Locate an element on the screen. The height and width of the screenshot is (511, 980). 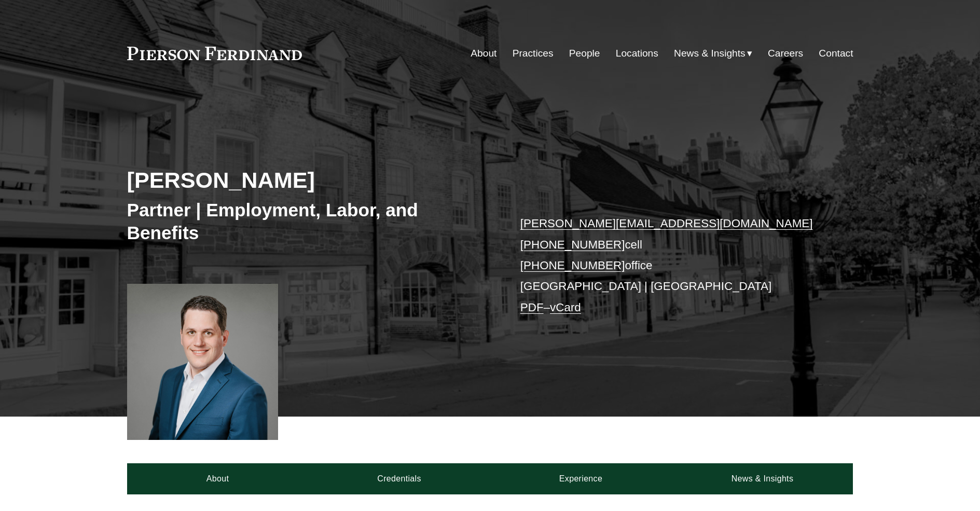
a: News & Insights is located at coordinates (762, 479).